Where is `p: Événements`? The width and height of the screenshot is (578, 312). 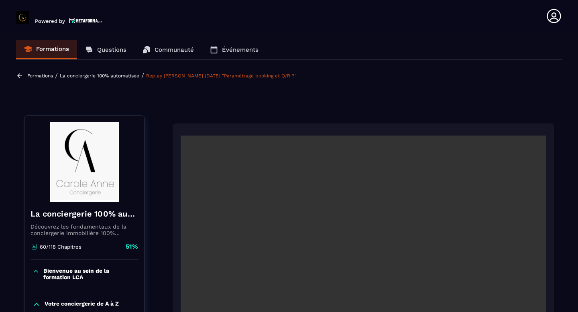 p: Événements is located at coordinates (240, 50).